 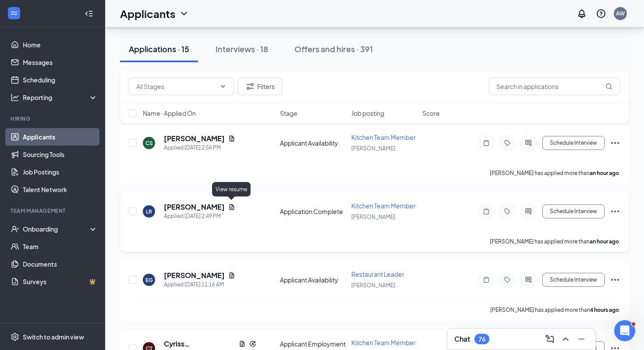 What do you see at coordinates (149, 280) in the screenshot?
I see `div: EG` at bounding box center [149, 280].